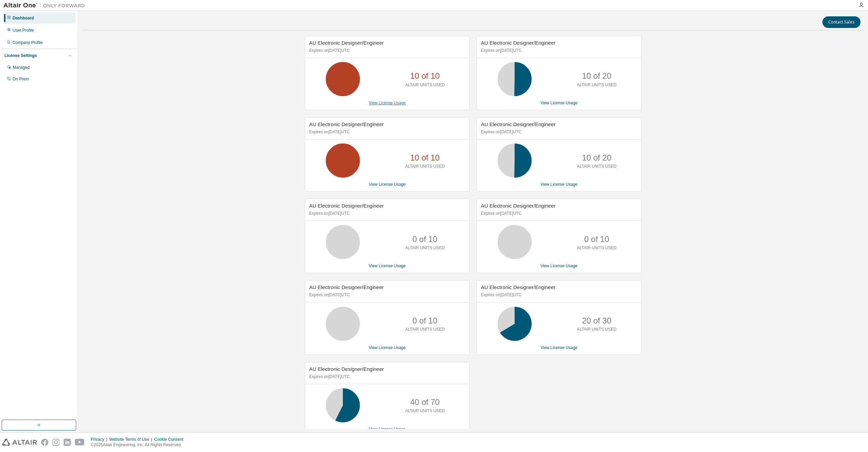 Image resolution: width=868 pixels, height=452 pixels. Describe the element at coordinates (46, 5) in the screenshot. I see `img: Altair One` at that location.